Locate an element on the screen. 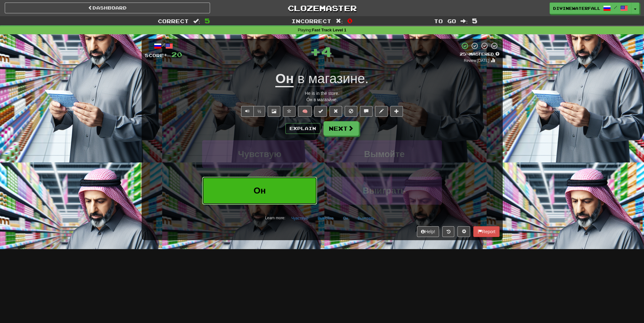  a: Dashboard is located at coordinates (107, 8).